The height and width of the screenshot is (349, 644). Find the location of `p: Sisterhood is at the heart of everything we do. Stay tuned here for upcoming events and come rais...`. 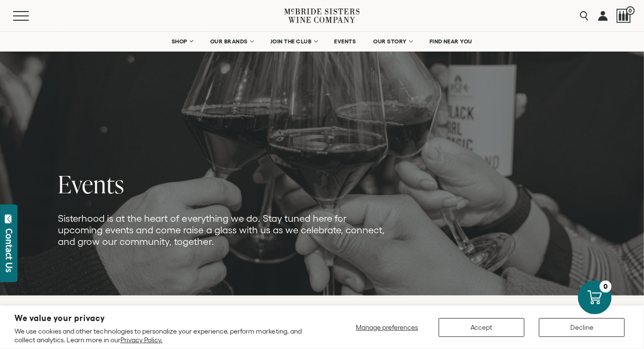

p: Sisterhood is at the heart of everything we do. Stay tuned here for upcoming events and come rais... is located at coordinates (224, 230).